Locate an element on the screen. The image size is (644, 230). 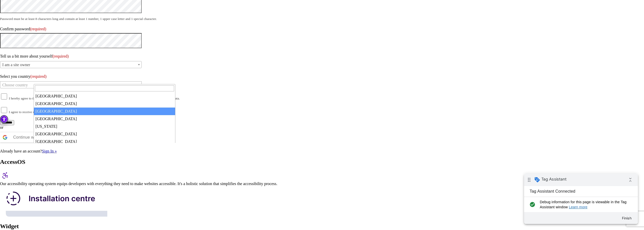
input: I agree to receive marketing emails is located at coordinates (4, 110).